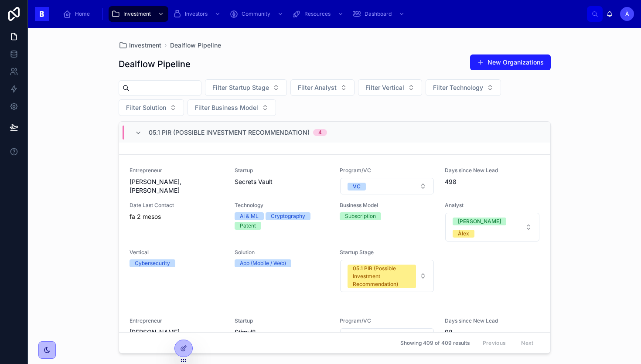 The image size is (641, 364). What do you see at coordinates (263, 263) in the screenshot?
I see `div: App (Mobile / Web)` at bounding box center [263, 263].